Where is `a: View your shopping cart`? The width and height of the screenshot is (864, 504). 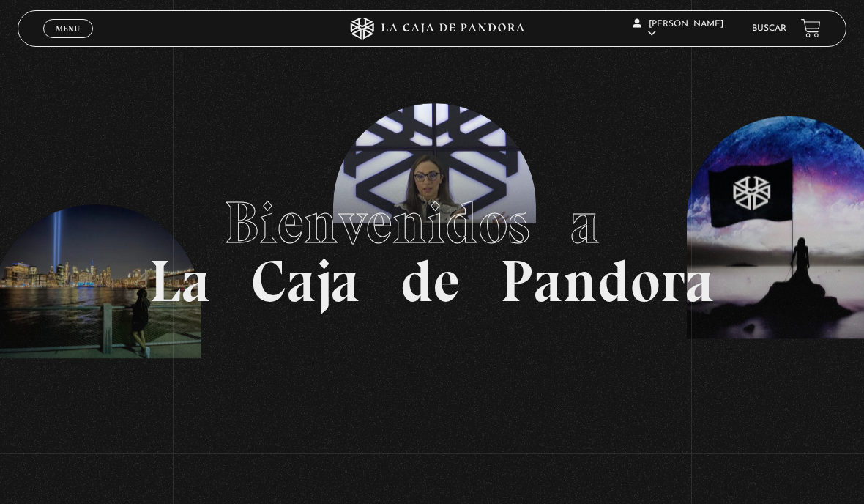
a: View your shopping cart is located at coordinates (811, 28).